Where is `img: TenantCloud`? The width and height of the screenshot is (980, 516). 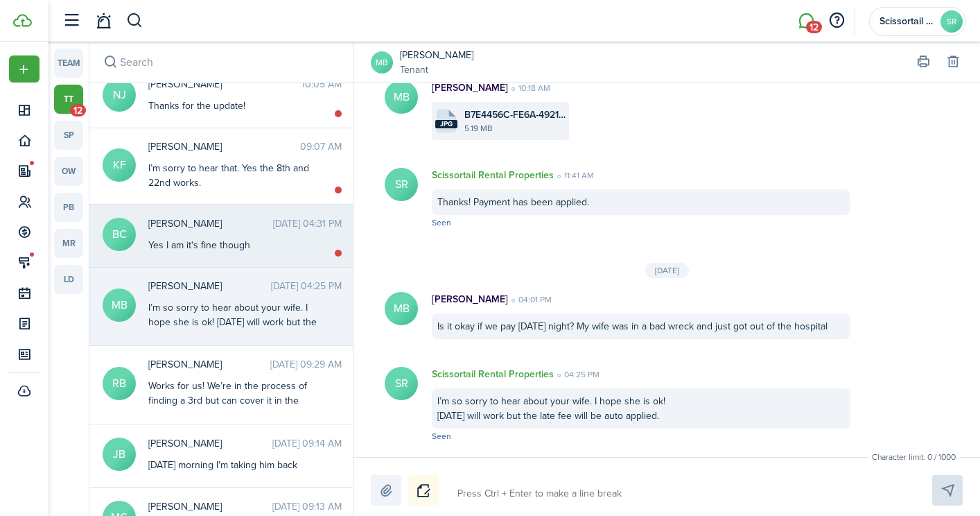 img: TenantCloud is located at coordinates (23, 20).